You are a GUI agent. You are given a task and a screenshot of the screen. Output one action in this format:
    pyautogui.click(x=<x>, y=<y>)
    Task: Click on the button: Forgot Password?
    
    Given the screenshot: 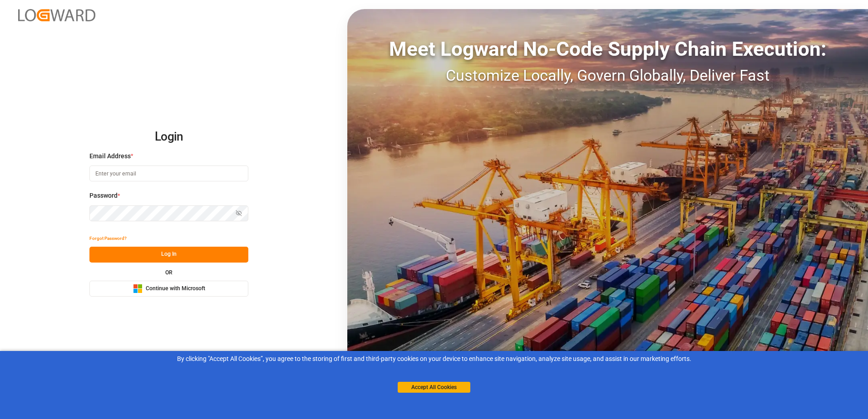 What is the action you would take?
    pyautogui.click(x=108, y=238)
    